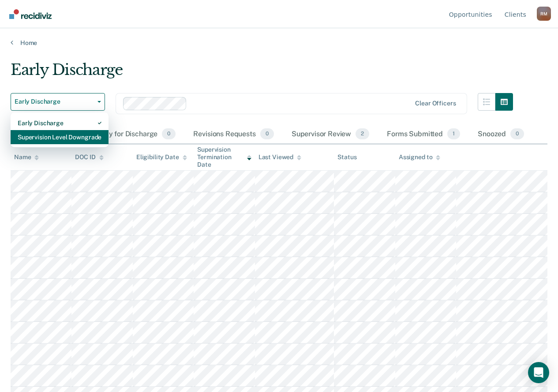 The image size is (558, 392). I want to click on div: Revisions Requests0, so click(233, 134).